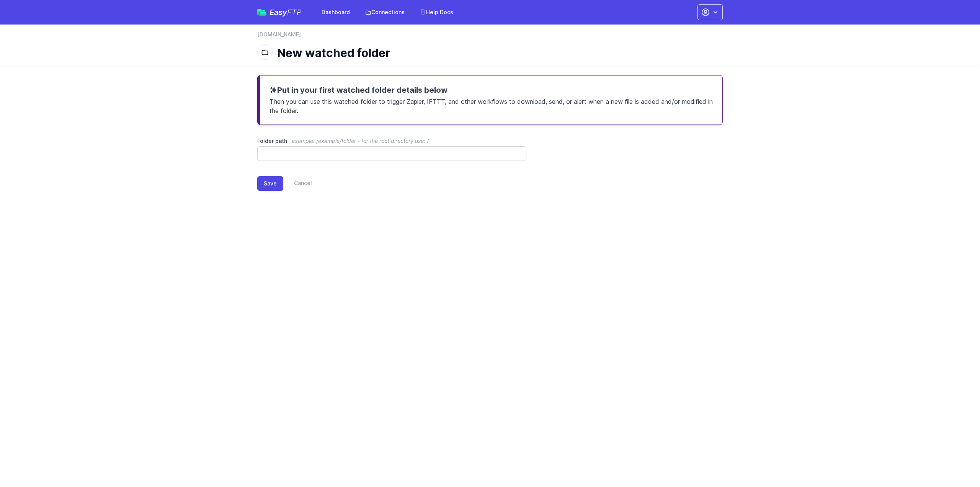 The image size is (980, 487). Describe the element at coordinates (336, 12) in the screenshot. I see `a: Dashboard` at that location.